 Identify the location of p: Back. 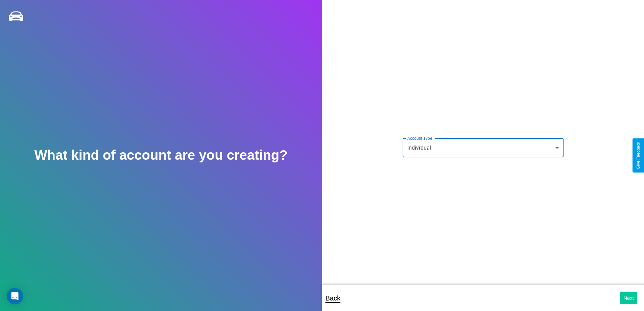
(333, 298).